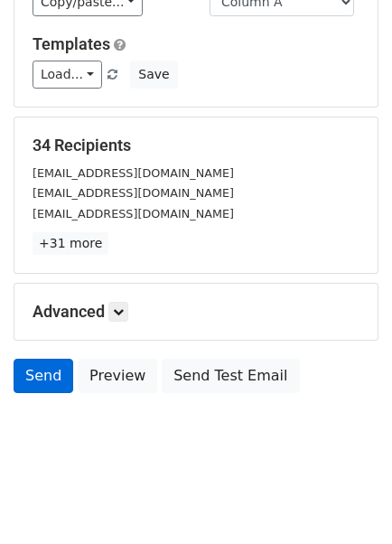 Image resolution: width=392 pixels, height=544 pixels. I want to click on a: Preview, so click(117, 376).